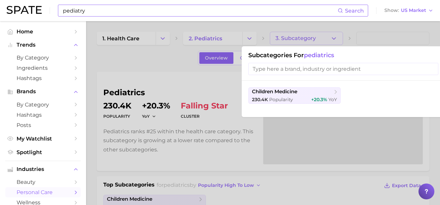  What do you see at coordinates (43, 152) in the screenshot?
I see `a: Spotlight` at bounding box center [43, 152].